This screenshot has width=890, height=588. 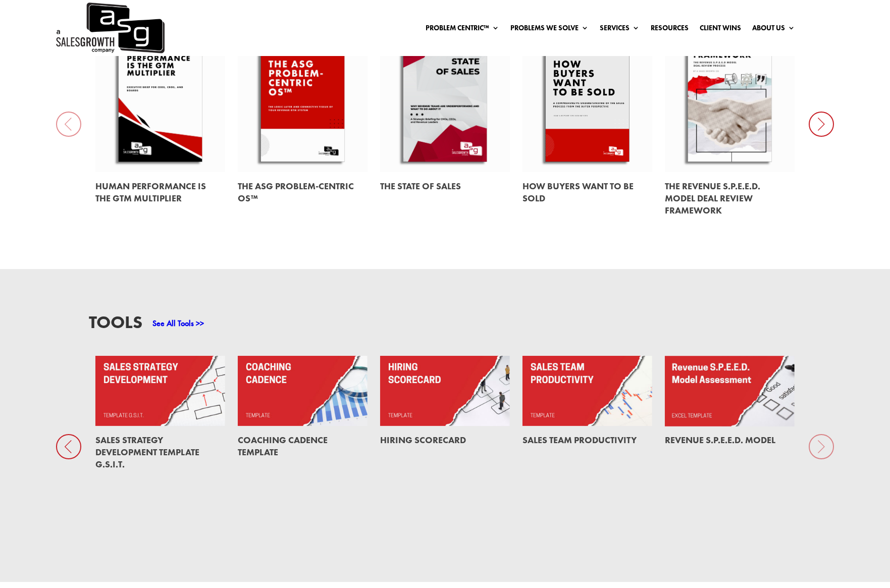 I want to click on a: Hiring Scorecard, so click(x=423, y=440).